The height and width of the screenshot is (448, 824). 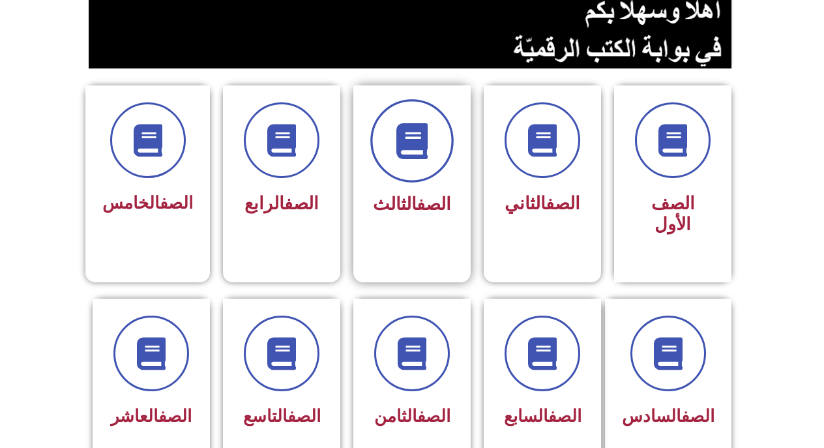 What do you see at coordinates (543, 203) in the screenshot?
I see `span: الثاني` at bounding box center [543, 203].